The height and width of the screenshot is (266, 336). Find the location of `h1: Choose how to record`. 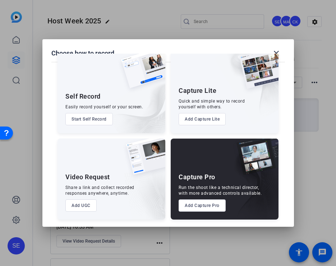

h1: Choose how to record is located at coordinates (83, 53).